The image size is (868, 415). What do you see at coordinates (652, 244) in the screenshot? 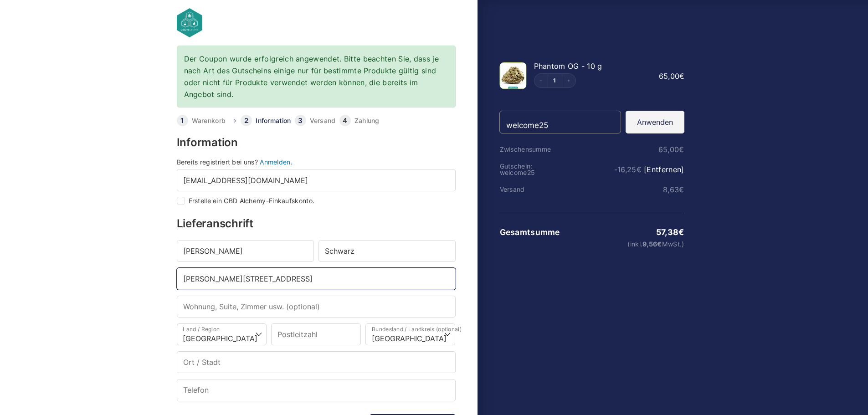
I see `span: 9,56` at bounding box center [652, 244].